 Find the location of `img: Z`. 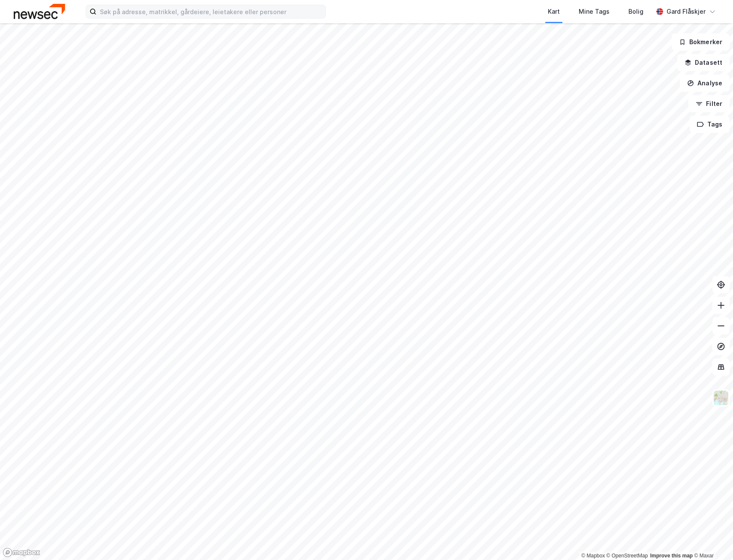

img: Z is located at coordinates (721, 398).